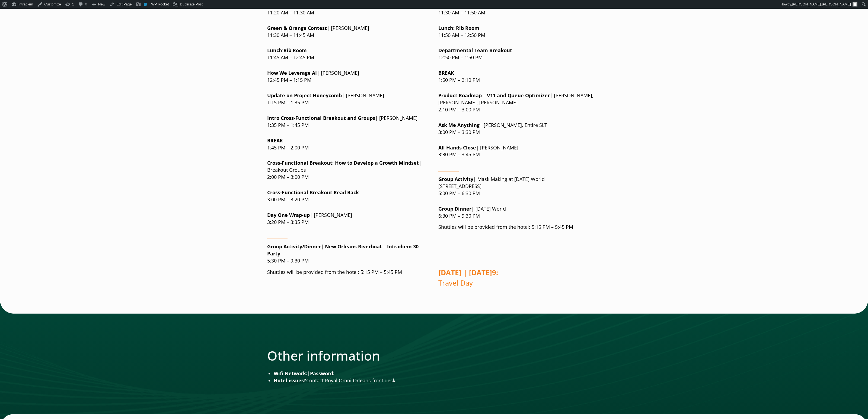 This screenshot has height=419, width=868. What do you see at coordinates (378, 162) in the screenshot?
I see `strong: ow to Develop a Growth Mindset` at bounding box center [378, 162].